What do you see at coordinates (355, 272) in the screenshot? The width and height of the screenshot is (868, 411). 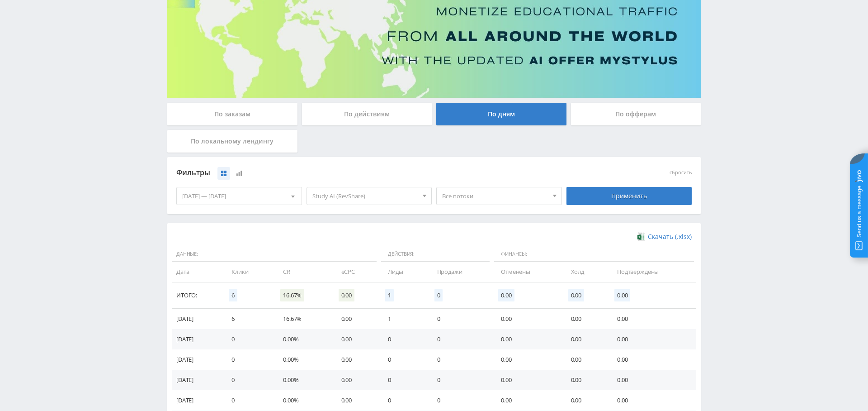 I see `td: eCPC` at bounding box center [355, 272].